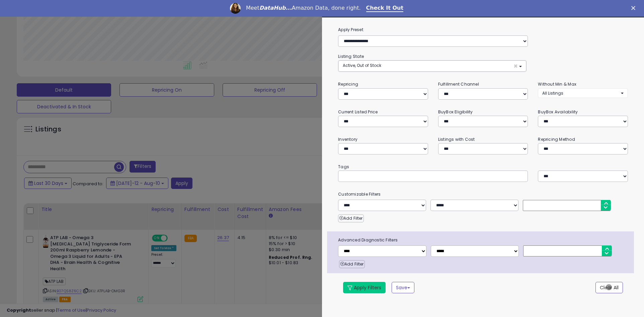 This screenshot has width=644, height=317. I want to click on small: Customizable Filters, so click(483, 194).